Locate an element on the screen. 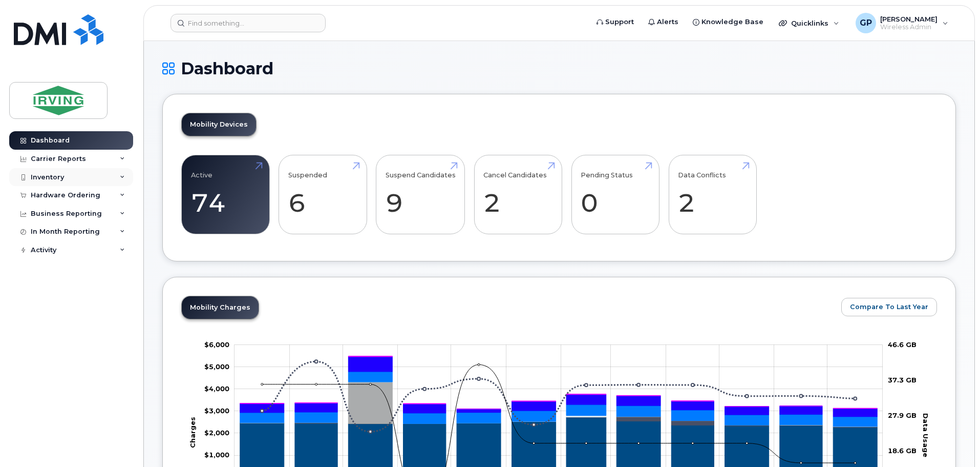 This screenshot has width=980, height=467. span: Compare To Last Year is located at coordinates (889, 307).